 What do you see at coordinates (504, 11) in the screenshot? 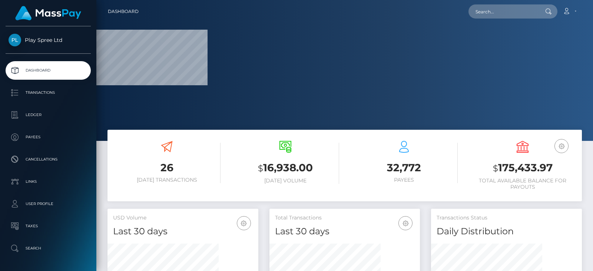
I see `input: Search...` at bounding box center [504, 11].